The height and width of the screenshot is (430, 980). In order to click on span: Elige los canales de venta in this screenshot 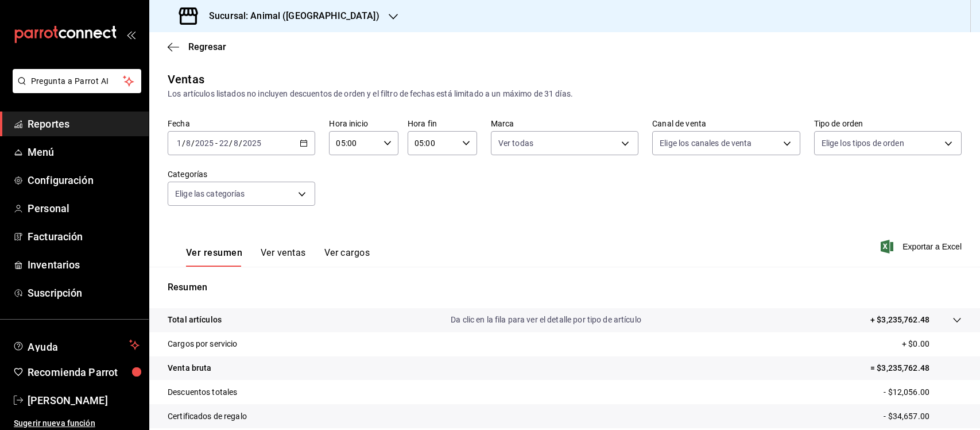, I will do `click(705, 143)`.